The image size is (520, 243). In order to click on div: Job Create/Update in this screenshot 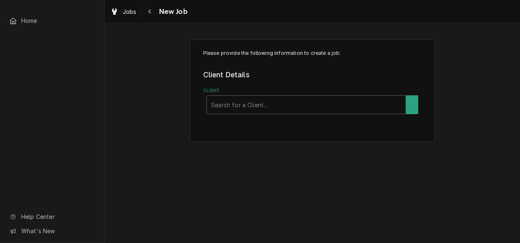, I will do `click(312, 90)`.